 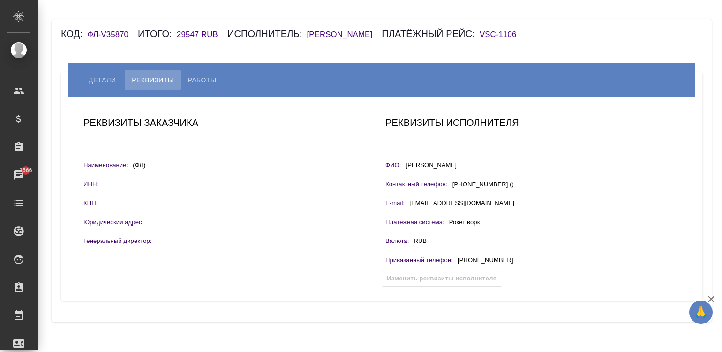 What do you see at coordinates (430, 34) in the screenshot?
I see `h6: Платёжный рейс:` at bounding box center [430, 34].